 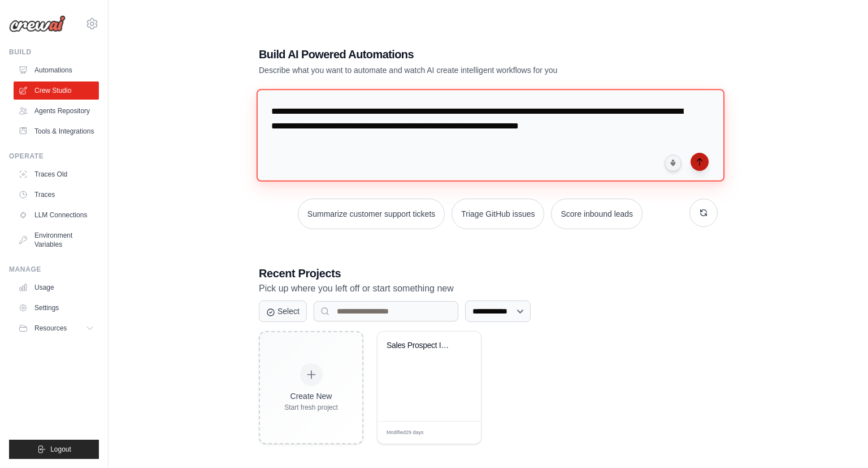 What do you see at coordinates (405, 433) in the screenshot?
I see `span: Modified 29 days` at bounding box center [405, 433].